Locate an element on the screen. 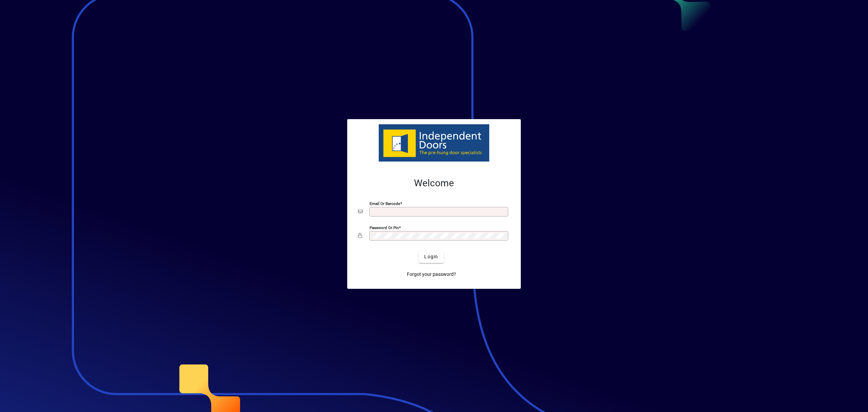  mat-label: Password or Pin is located at coordinates (384, 228).